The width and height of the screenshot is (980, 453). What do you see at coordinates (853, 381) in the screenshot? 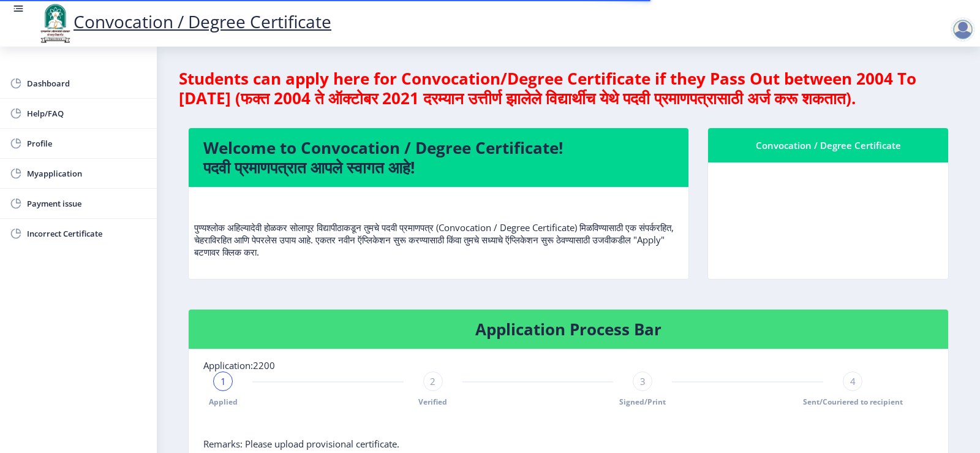
I see `span: 4` at bounding box center [853, 381].